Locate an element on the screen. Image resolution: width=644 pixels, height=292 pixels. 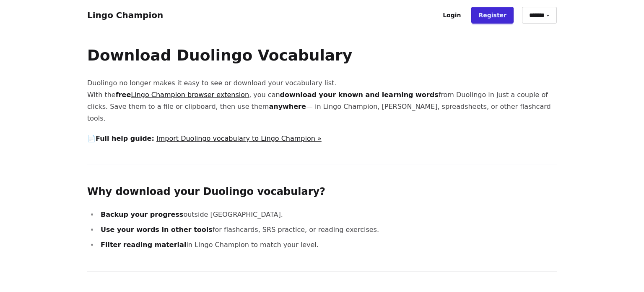
li: for flashcards, SRS practice, or reading exercises. is located at coordinates (328, 230).